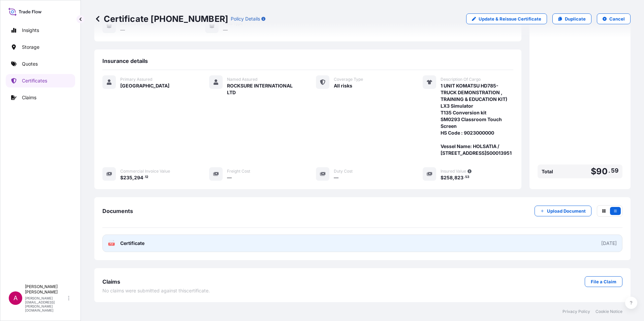 Image resolution: width=644 pixels, height=321 pixels. What do you see at coordinates (604, 281) in the screenshot?
I see `a: File a Claim` at bounding box center [604, 281].